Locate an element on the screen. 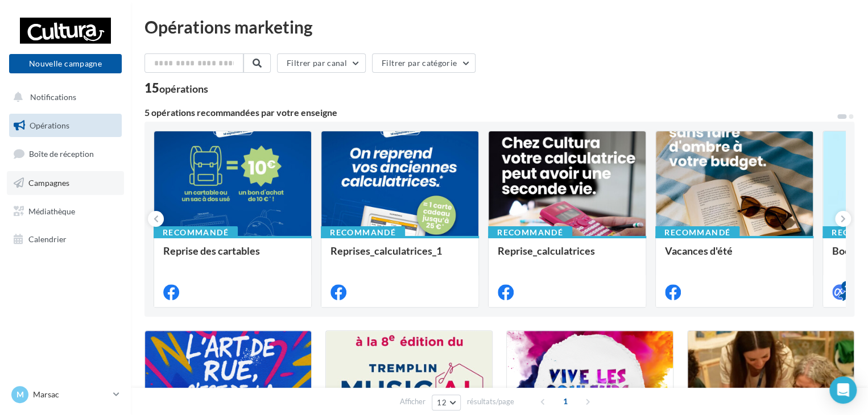 This screenshot has width=868, height=415. a: M Marsac is located at coordinates (66, 395).